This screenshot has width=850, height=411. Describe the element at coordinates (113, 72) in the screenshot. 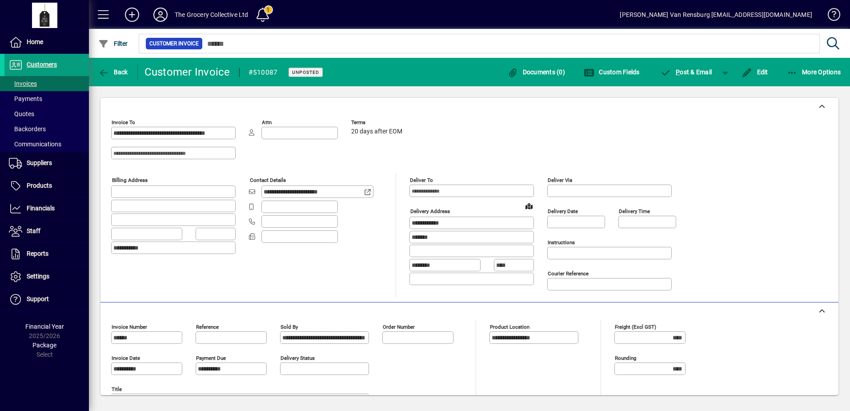

I see `button: Back` at that location.